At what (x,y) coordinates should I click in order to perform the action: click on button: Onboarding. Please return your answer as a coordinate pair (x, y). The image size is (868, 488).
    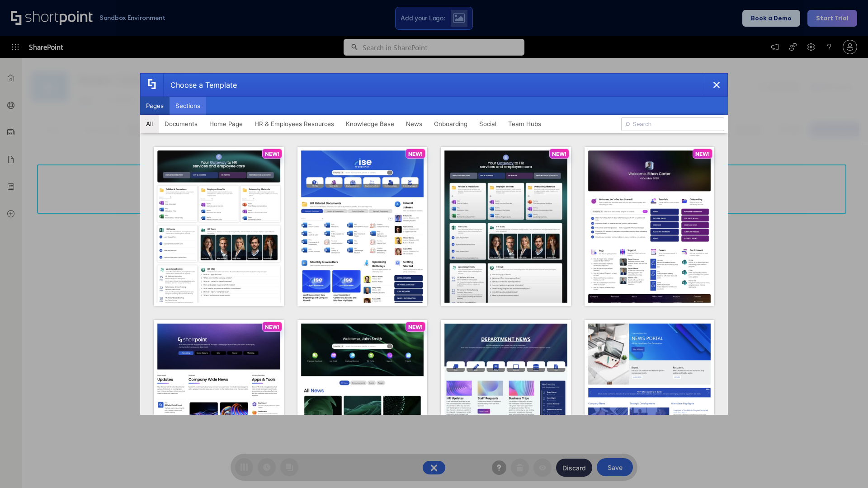
    Looking at the image, I should click on (450, 124).